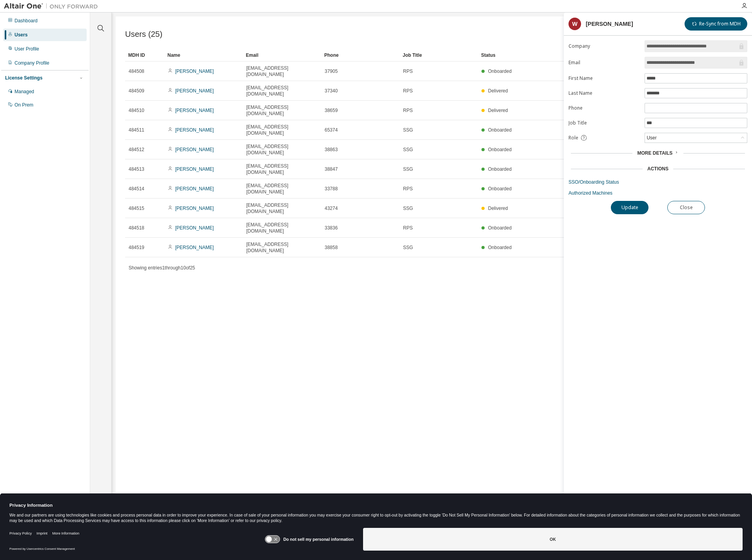 The height and width of the screenshot is (560, 752). I want to click on label: Last Name, so click(604, 93).